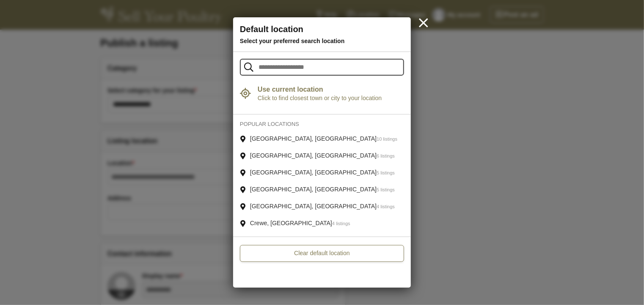 This screenshot has width=644, height=305. I want to click on em: 10 listings, so click(387, 139).